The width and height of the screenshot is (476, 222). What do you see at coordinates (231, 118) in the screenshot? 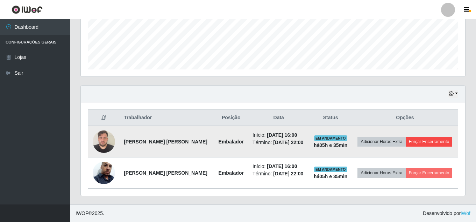
I see `th: Posição` at bounding box center [231, 118].